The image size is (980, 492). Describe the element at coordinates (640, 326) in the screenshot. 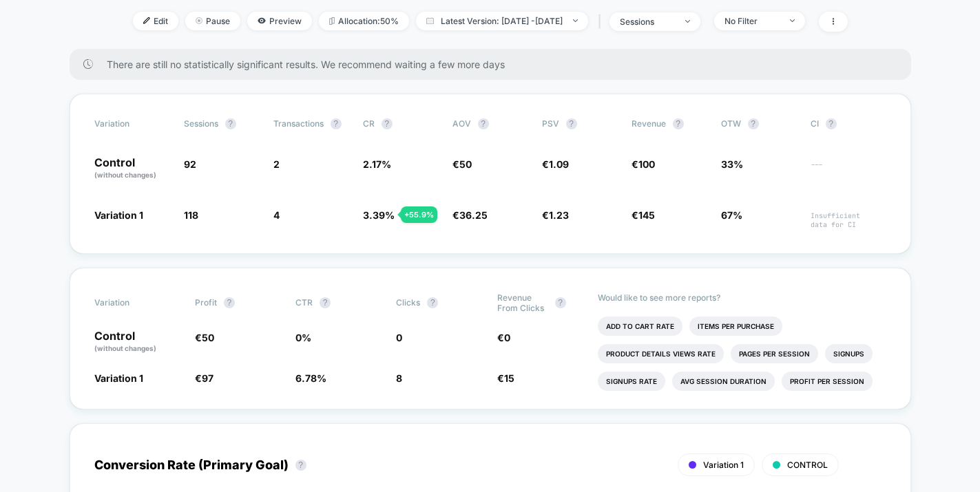

I see `li: Add To Cart Rate` at that location.